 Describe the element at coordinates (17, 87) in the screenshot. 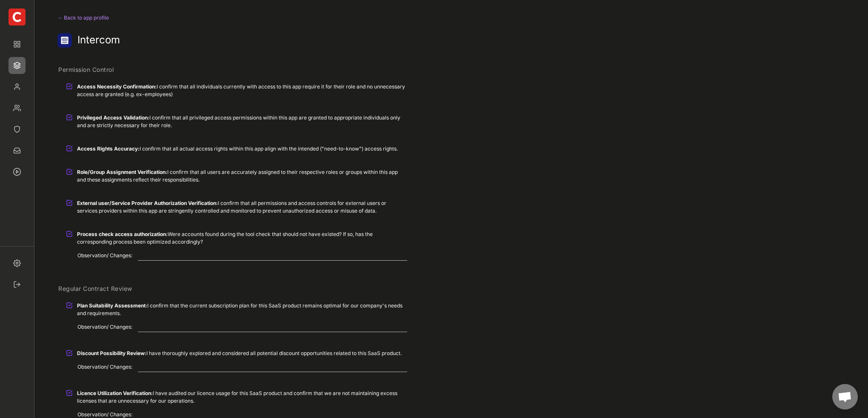

I see `div: Members` at that location.